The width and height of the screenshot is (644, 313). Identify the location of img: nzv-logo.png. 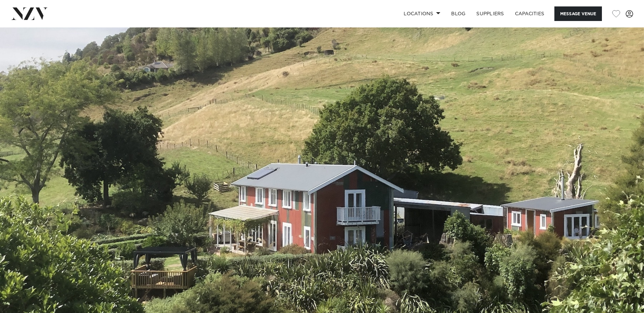
(29, 13).